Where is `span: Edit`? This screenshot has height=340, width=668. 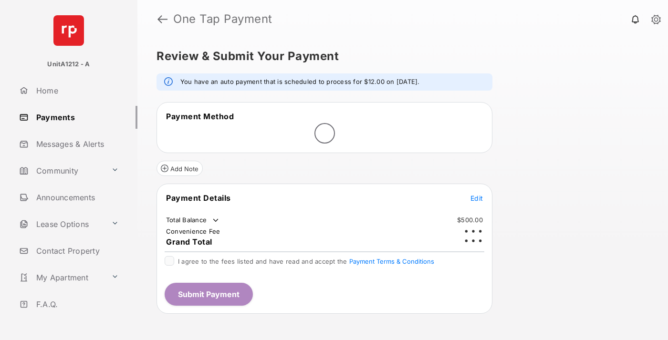
span: Edit is located at coordinates (476, 198).